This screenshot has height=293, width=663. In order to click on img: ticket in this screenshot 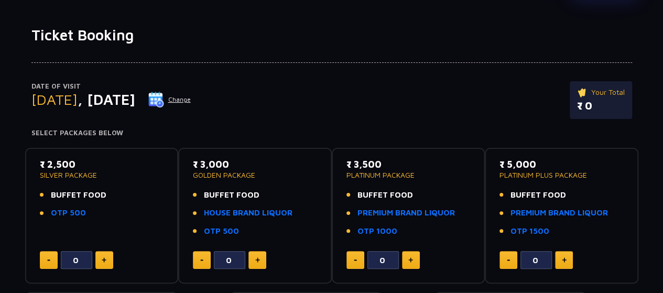, I will do `click(583, 92)`.